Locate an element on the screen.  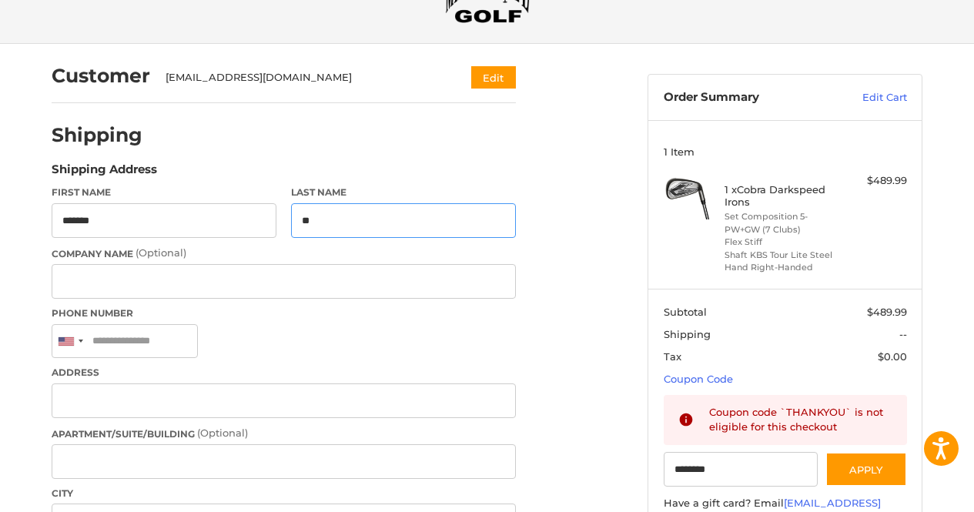
h2: Customer is located at coordinates (101, 75).